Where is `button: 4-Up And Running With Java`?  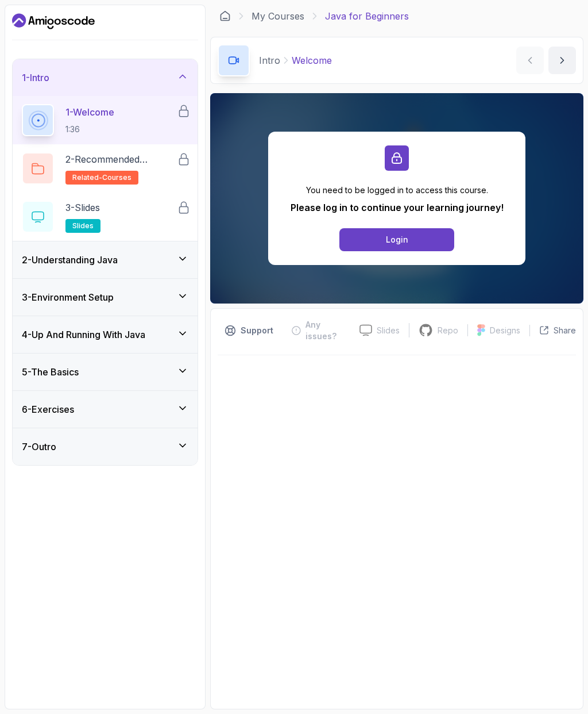 button: 4-Up And Running With Java is located at coordinates (105, 335).